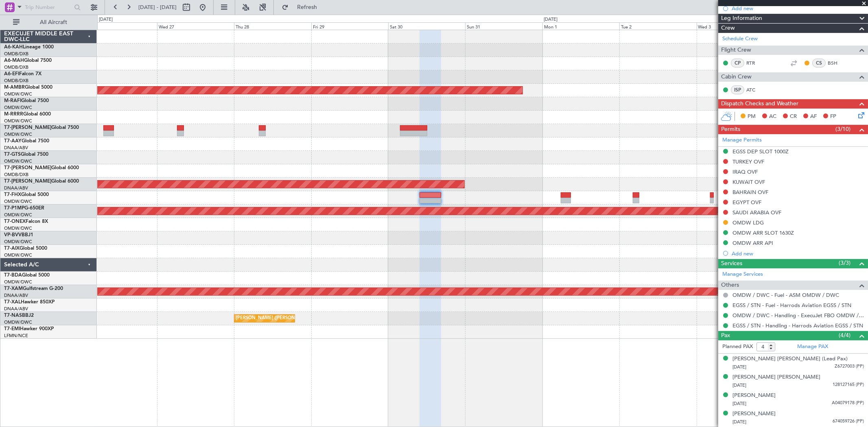 The width and height of the screenshot is (868, 427). Describe the element at coordinates (819, 63) in the screenshot. I see `div: CS` at that location.